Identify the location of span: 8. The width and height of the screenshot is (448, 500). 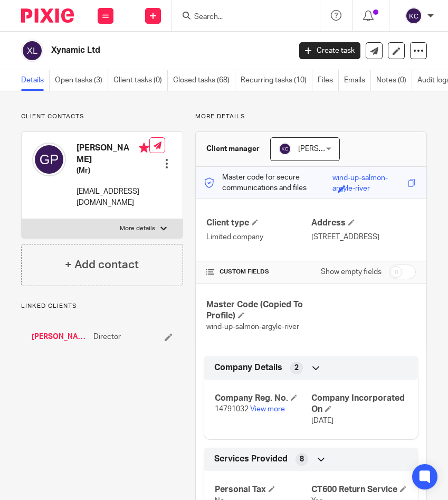
(302, 459).